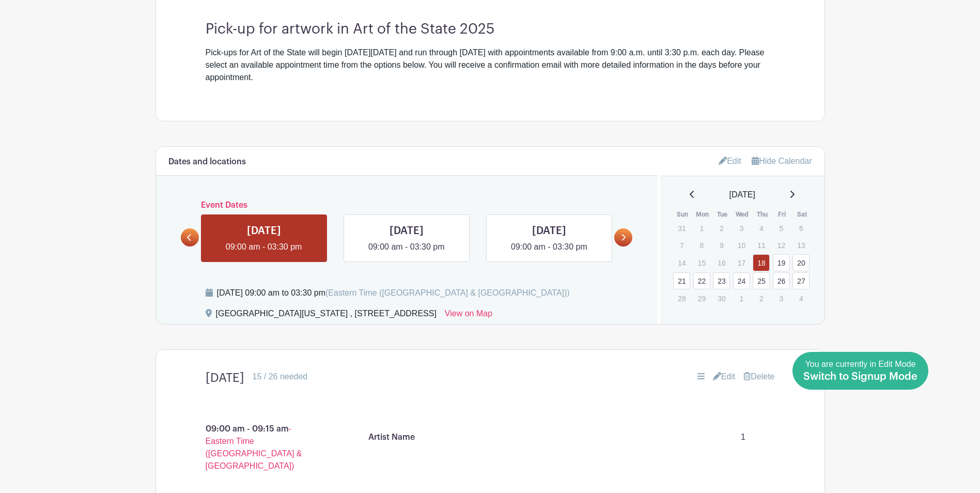 The width and height of the screenshot is (980, 493). I want to click on p: 6, so click(801, 228).